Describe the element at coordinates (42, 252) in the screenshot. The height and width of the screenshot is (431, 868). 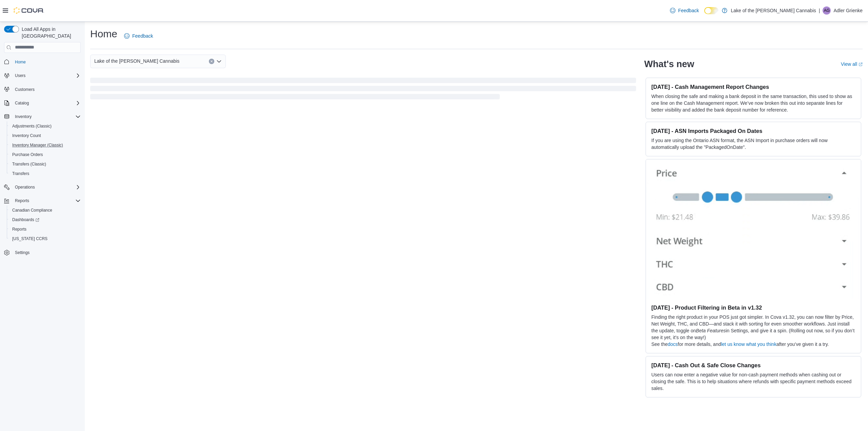
I see `button: Settings` at that location.